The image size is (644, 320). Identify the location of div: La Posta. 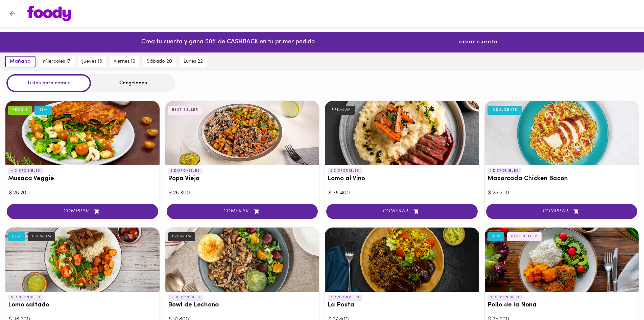
(402, 259).